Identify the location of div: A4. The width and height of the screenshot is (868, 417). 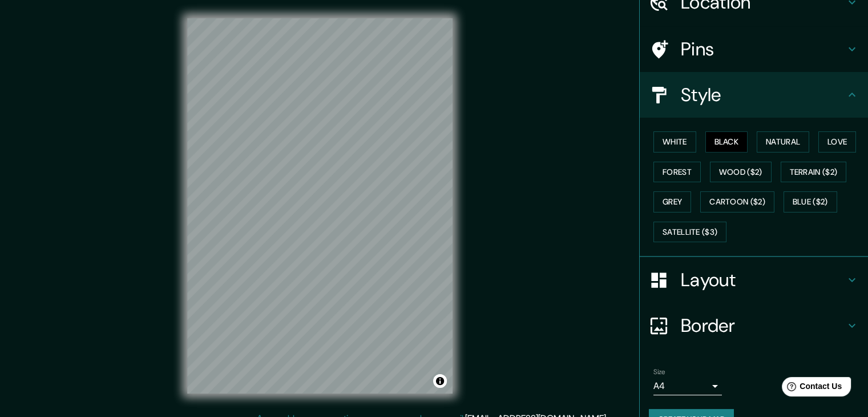
(687, 386).